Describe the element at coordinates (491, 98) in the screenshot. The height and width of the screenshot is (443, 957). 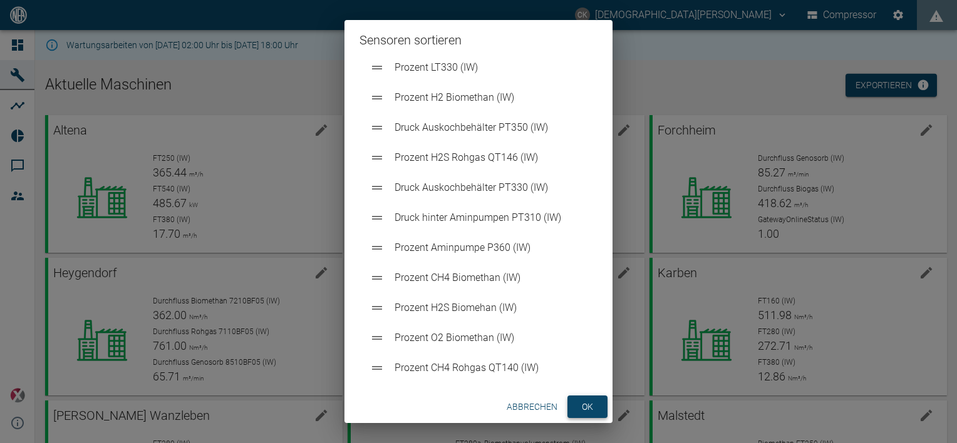
I see `span: Prozent H2 Biomethan (IW)` at that location.